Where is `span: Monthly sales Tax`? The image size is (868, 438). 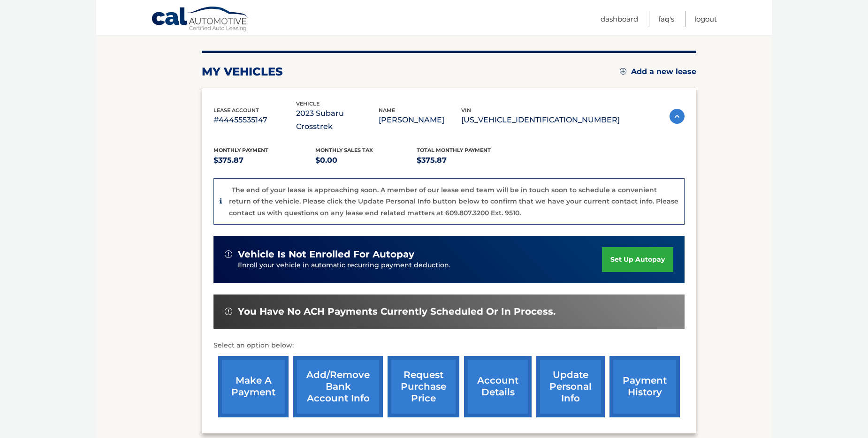 span: Monthly sales Tax is located at coordinates (344, 150).